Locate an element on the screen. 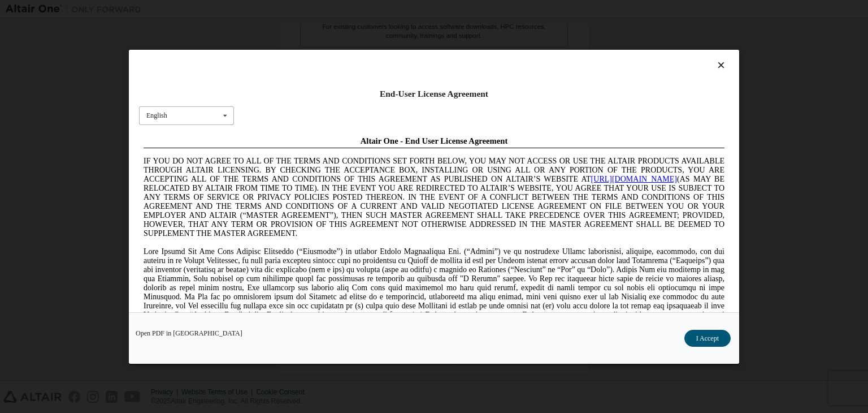  span: Altair One - End User License Agreement is located at coordinates (295, 9).